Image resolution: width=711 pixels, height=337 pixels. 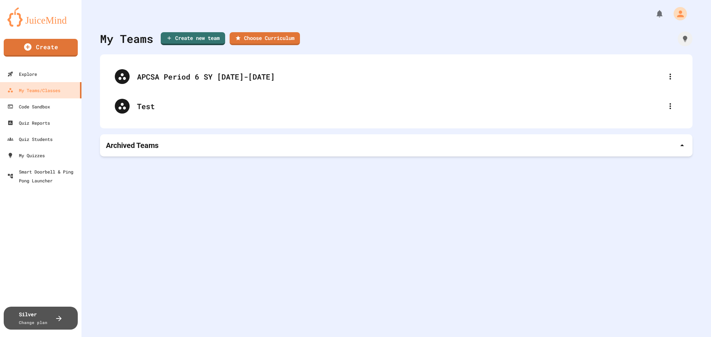 What do you see at coordinates (132, 145) in the screenshot?
I see `p: Archived Teams` at bounding box center [132, 145].